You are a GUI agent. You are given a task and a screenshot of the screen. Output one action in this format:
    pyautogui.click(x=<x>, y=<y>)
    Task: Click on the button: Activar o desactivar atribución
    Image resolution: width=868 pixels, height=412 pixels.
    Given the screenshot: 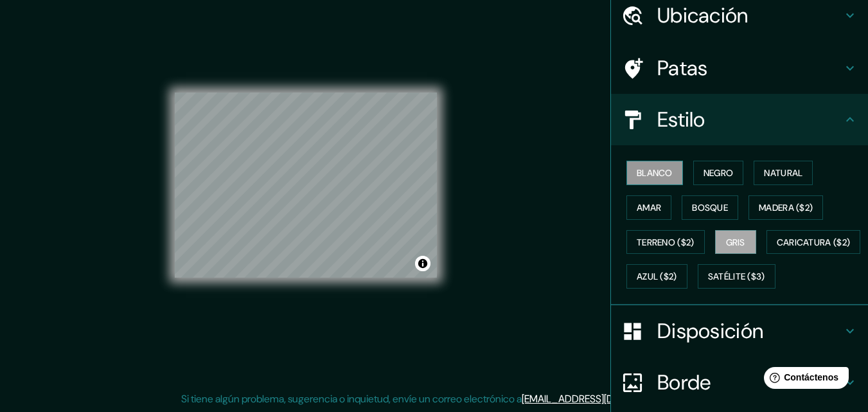 What is the action you would take?
    pyautogui.click(x=422, y=263)
    